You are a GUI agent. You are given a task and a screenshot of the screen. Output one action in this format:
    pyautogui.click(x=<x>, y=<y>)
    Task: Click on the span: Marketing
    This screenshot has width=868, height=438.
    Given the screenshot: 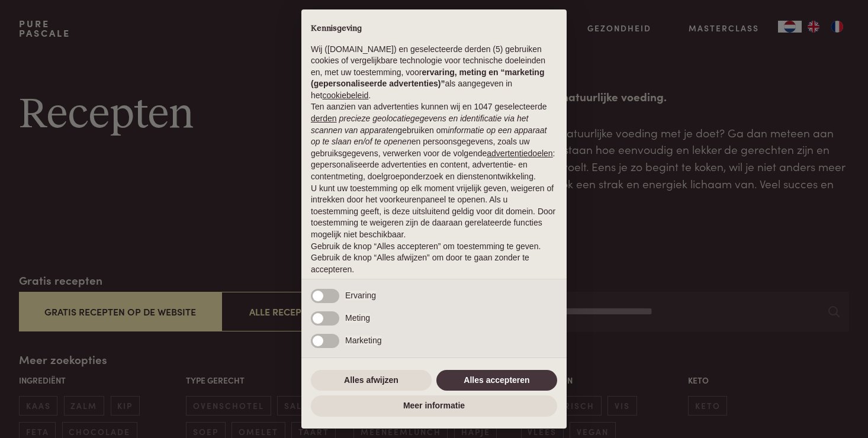 What is the action you would take?
    pyautogui.click(x=363, y=340)
    